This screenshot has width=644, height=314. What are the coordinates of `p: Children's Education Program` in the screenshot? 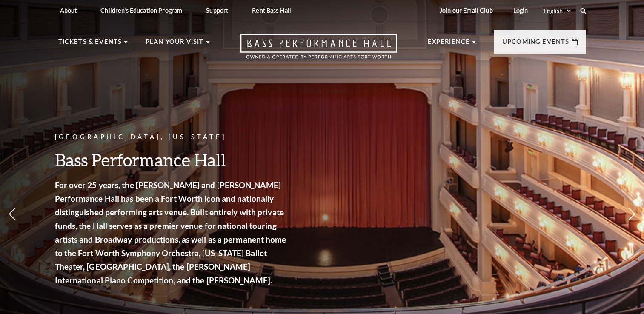 It's located at (141, 10).